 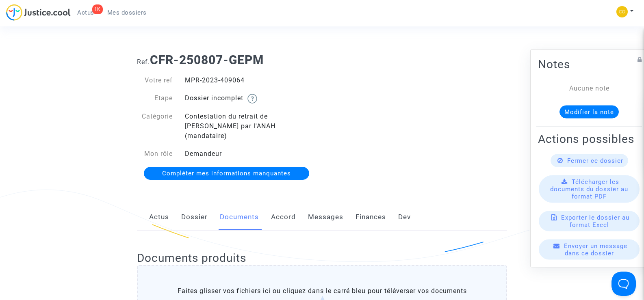 I want to click on div: Aucune note, so click(x=589, y=88).